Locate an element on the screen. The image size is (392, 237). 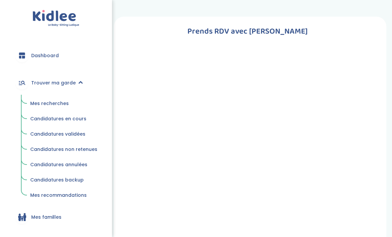
a: Candidatures annulées is located at coordinates (64, 165).